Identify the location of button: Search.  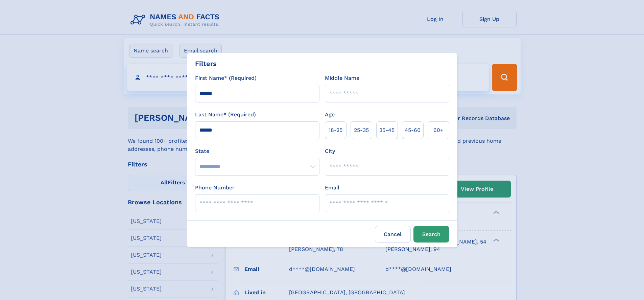
(432, 234).